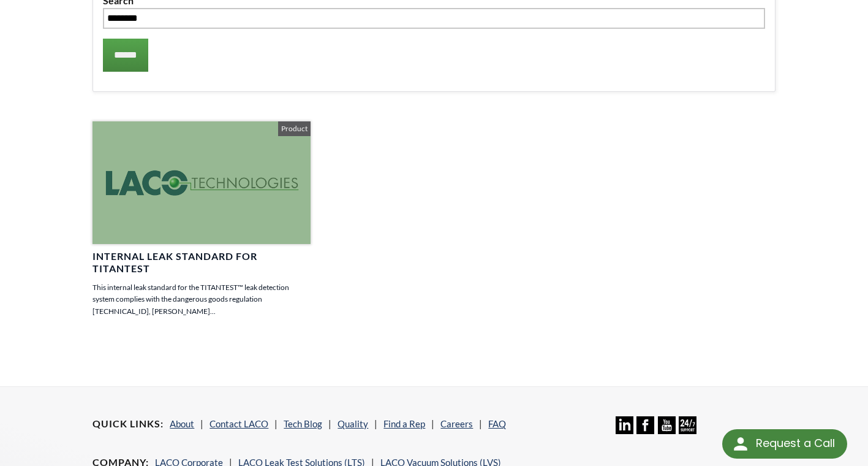 The width and height of the screenshot is (868, 466). What do you see at coordinates (404, 424) in the screenshot?
I see `a: Find a Rep` at bounding box center [404, 424].